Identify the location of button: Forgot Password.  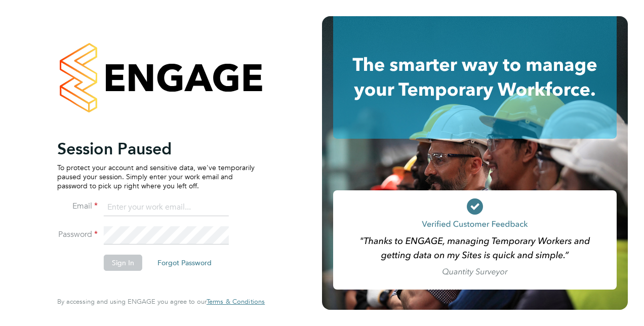
(184, 263).